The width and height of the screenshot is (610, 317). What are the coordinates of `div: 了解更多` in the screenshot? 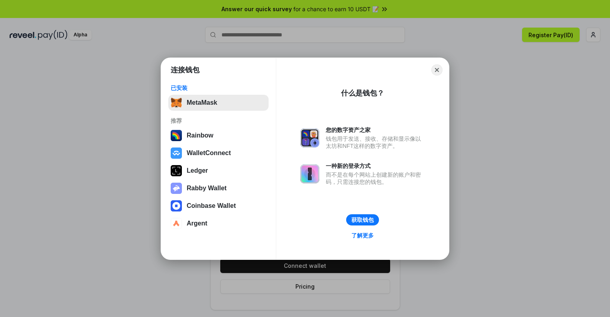 It's located at (363, 236).